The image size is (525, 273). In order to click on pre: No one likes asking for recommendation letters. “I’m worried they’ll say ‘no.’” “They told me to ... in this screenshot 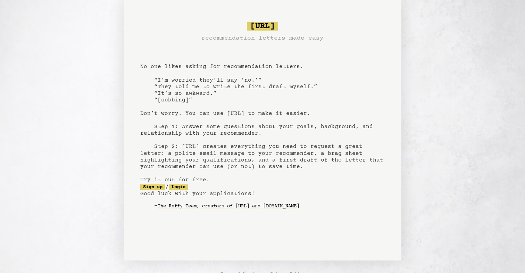, I will do `click(262, 121)`.